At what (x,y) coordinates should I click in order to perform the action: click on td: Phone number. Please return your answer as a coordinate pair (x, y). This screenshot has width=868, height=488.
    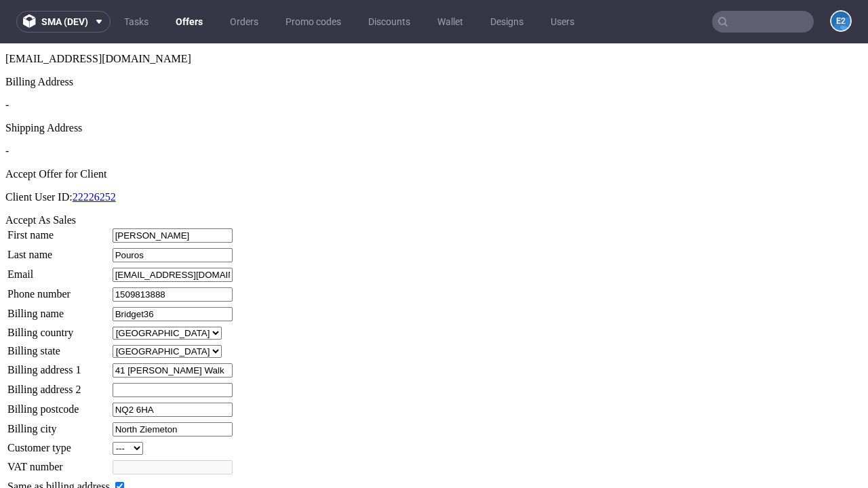
    Looking at the image, I should click on (59, 250).